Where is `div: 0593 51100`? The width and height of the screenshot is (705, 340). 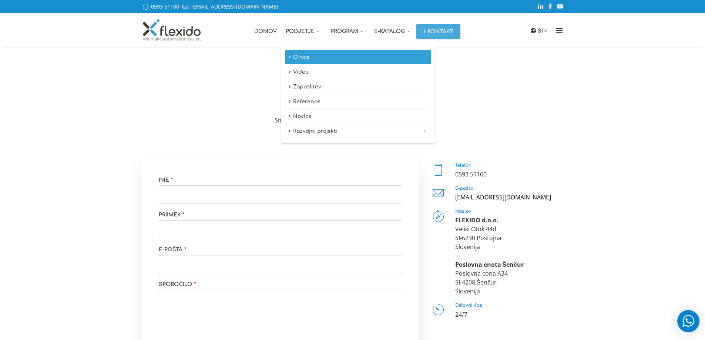
div: 0593 51100 is located at coordinates (510, 174).